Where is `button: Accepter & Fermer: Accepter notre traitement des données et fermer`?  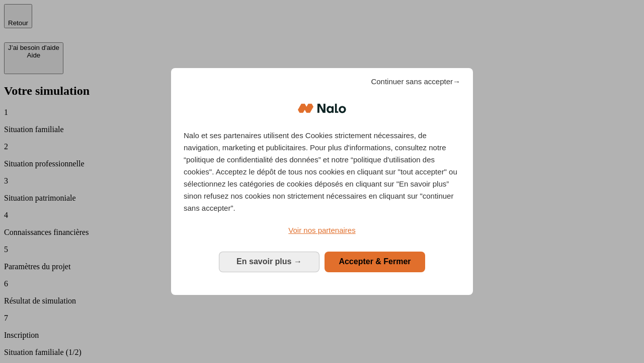 button: Accepter & Fermer: Accepter notre traitement des données et fermer is located at coordinates (375, 261).